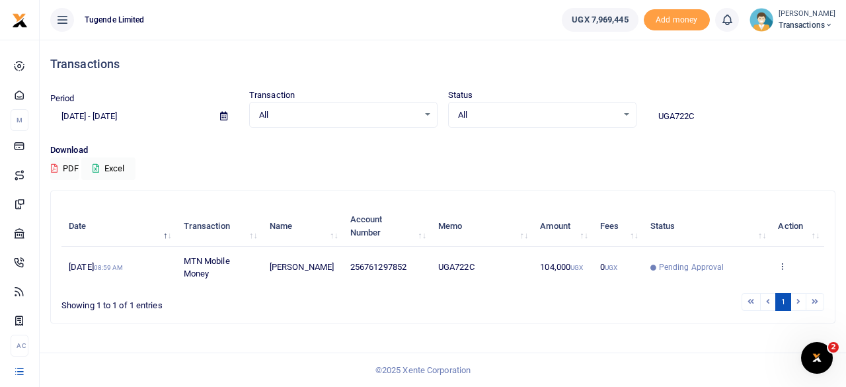 Image resolution: width=846 pixels, height=387 pixels. What do you see at coordinates (691, 267) in the screenshot?
I see `span: Pending Approval` at bounding box center [691, 267].